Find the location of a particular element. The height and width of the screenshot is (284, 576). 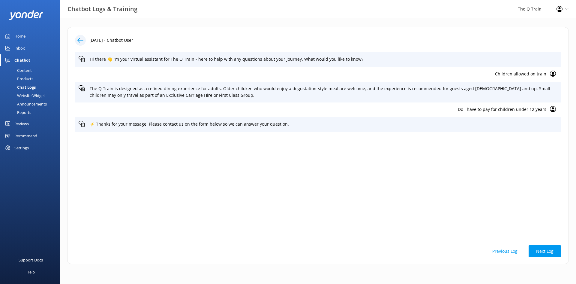

button: Previous Log is located at coordinates (505, 251).